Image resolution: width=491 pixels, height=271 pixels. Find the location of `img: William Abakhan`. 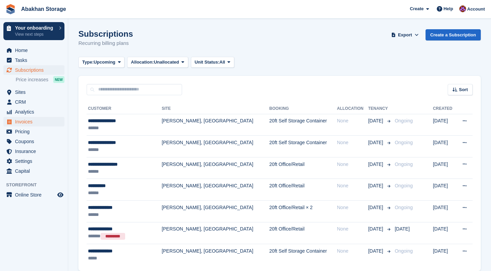

img: William Abakhan is located at coordinates (462, 9).